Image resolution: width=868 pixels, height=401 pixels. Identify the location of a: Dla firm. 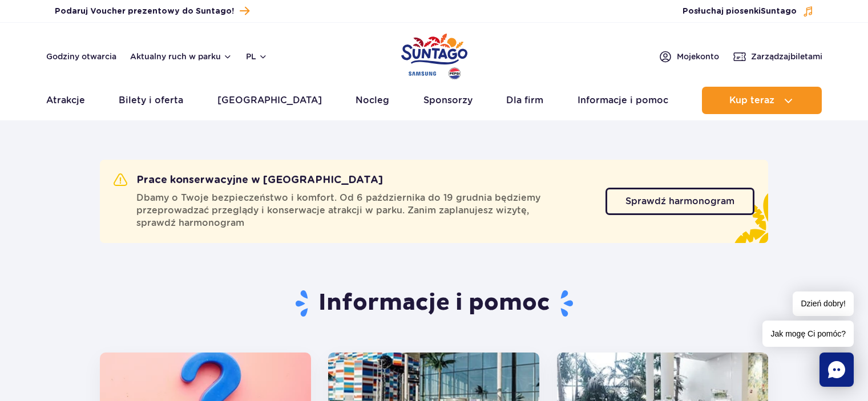
(524, 100).